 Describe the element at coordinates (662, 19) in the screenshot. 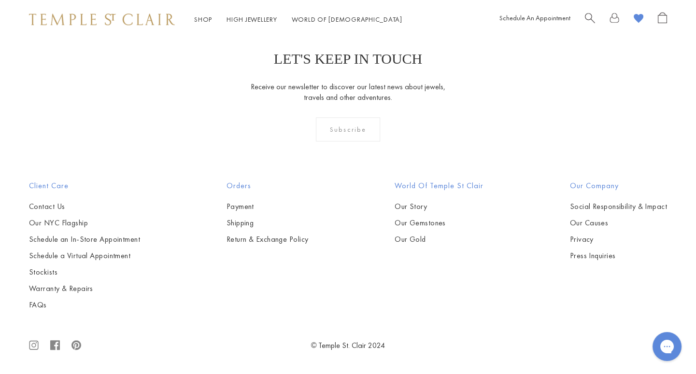

I see `a: Open Shopping Bag` at that location.